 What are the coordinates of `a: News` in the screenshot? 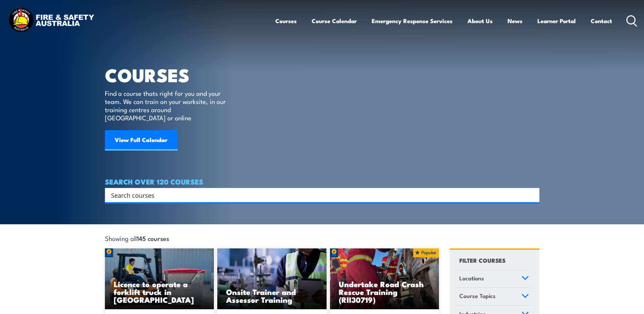 It's located at (515, 21).